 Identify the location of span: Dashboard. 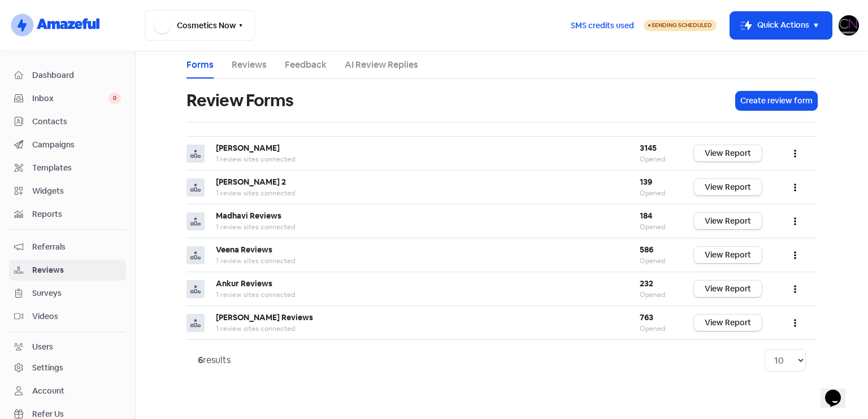
(76, 75).